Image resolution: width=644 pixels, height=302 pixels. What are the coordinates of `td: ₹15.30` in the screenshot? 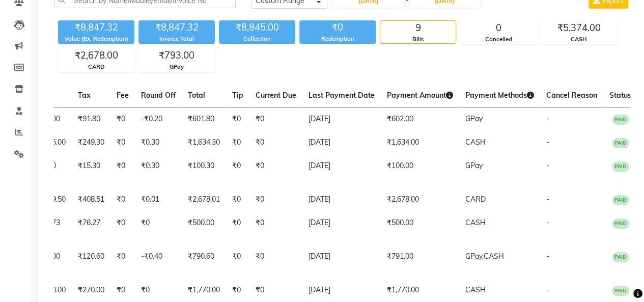 It's located at (91, 171).